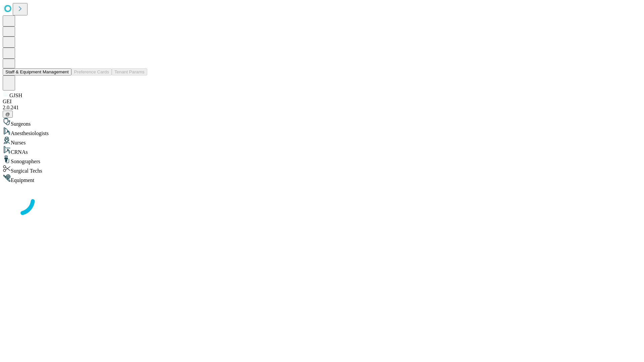  Describe the element at coordinates (322, 150) in the screenshot. I see `div: CRNAs` at that location.